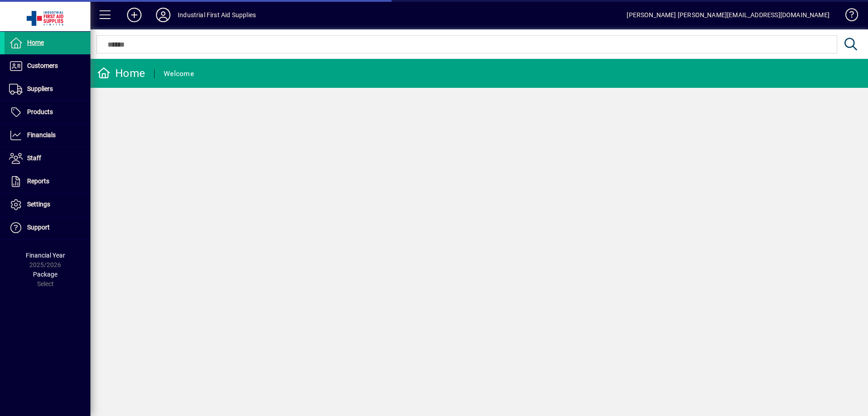  Describe the element at coordinates (164, 15) in the screenshot. I see `button: Profile` at that location.